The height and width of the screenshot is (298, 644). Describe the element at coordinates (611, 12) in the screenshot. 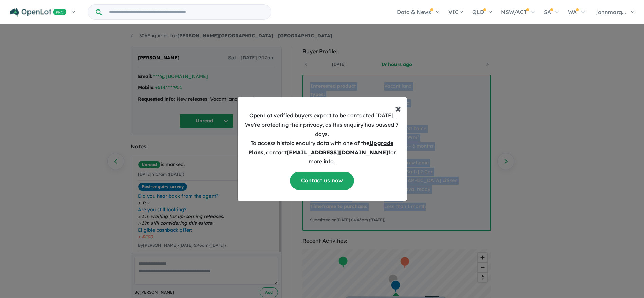

I see `span: johnmarq...` at that location.